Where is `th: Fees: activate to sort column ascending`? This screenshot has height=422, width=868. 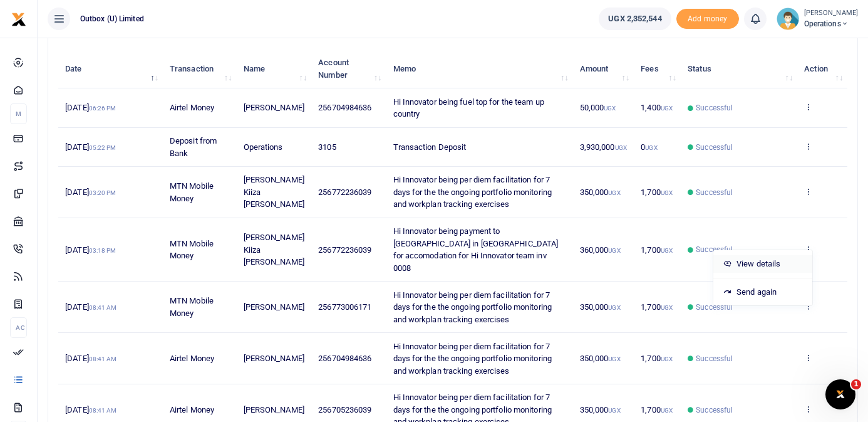 th: Fees: activate to sort column ascending is located at coordinates (657, 69).